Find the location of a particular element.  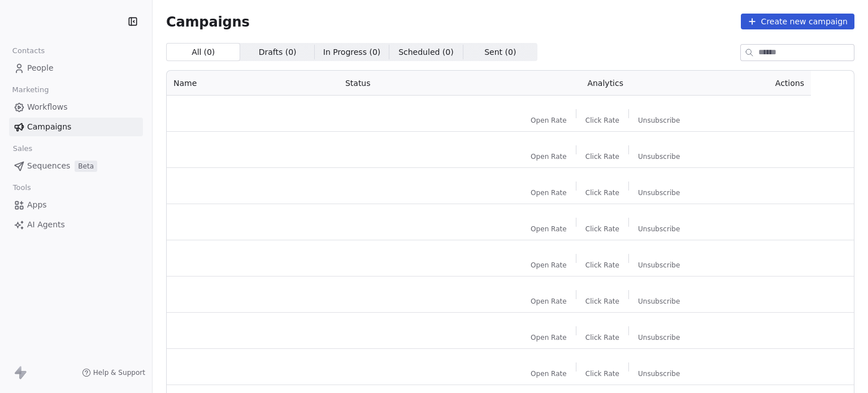

a: Help & Support is located at coordinates (113, 373).